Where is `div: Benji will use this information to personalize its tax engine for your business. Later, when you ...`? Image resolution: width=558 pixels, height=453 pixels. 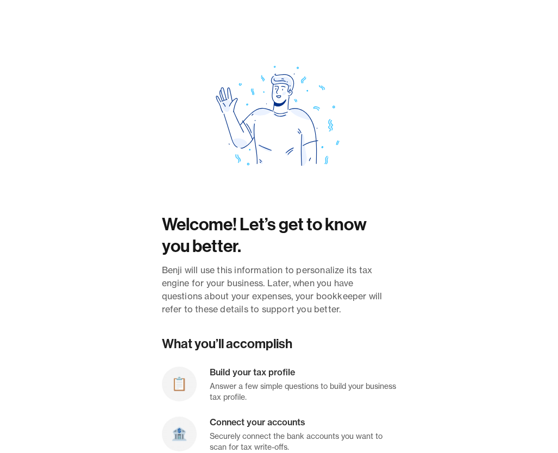
div: Benji will use this information to personalize its tax engine for your business. Later, when you ... is located at coordinates (279, 289).